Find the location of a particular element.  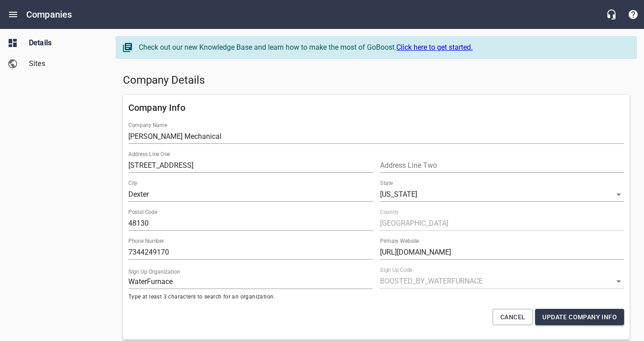

button: Cancel is located at coordinates (512, 317).